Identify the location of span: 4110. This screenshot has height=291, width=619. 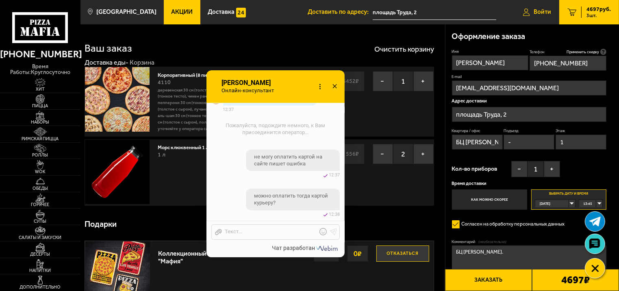
(164, 82).